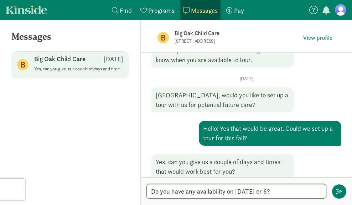  I want to click on p: Yes, can you give us a couple of days and times that would work best for you?, so click(79, 69).